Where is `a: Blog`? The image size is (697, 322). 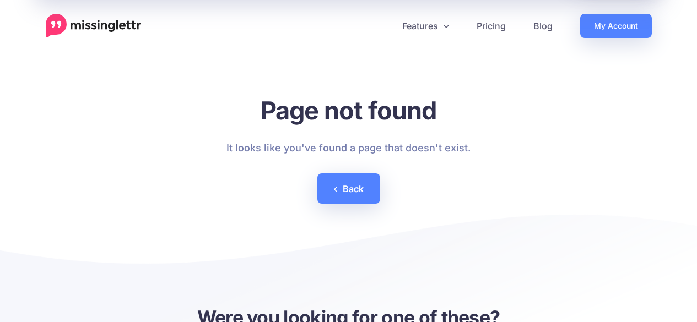
a: Blog is located at coordinates (543, 26).